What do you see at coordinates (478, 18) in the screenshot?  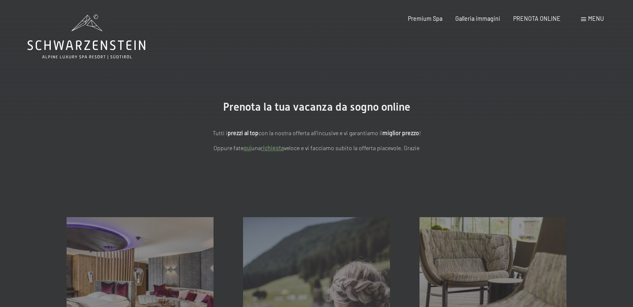 I see `a: Galleria immagini` at bounding box center [478, 18].